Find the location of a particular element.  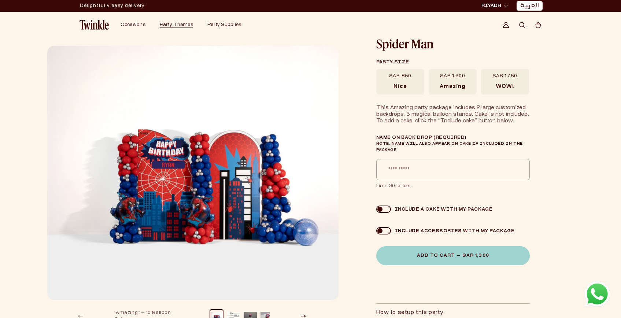

summary: Party Supplies is located at coordinates (227, 25).